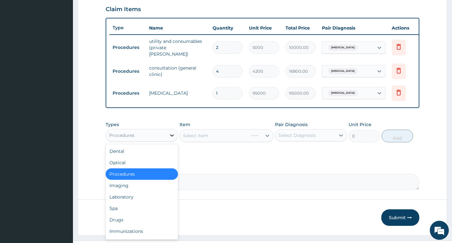 The width and height of the screenshot is (452, 243). What do you see at coordinates (142, 151) in the screenshot?
I see `div: Dental` at bounding box center [142, 151].